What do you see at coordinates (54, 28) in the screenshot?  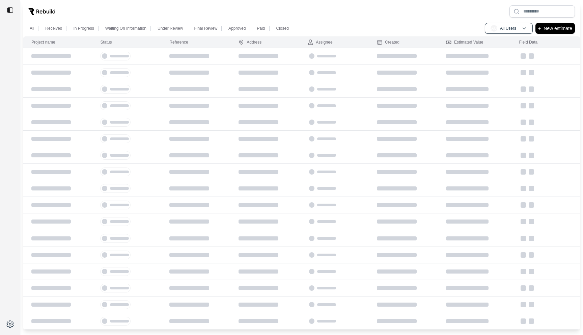 I see `p: Received` at bounding box center [54, 28].